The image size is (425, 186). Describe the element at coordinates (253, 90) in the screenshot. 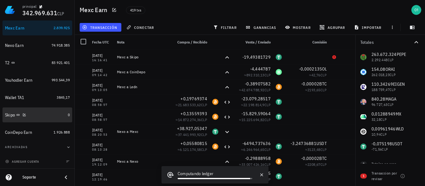

I see `span: 42.674.788,92` at that location.